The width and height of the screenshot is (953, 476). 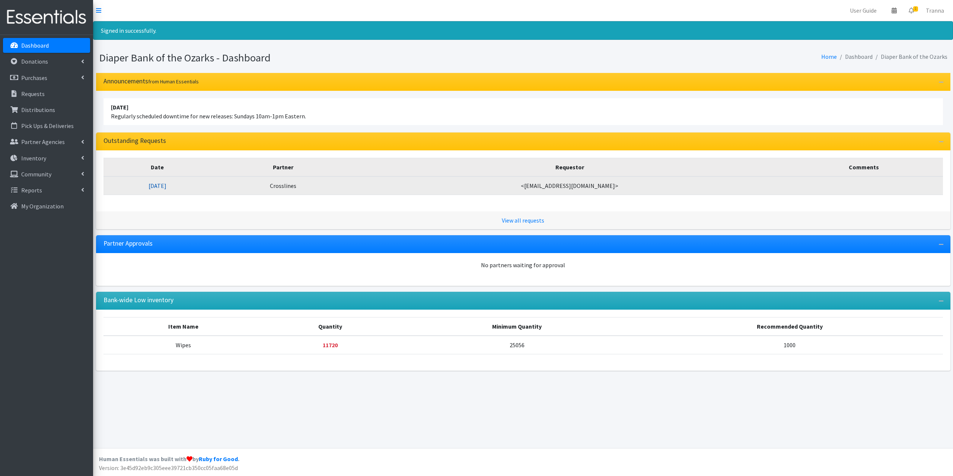 What do you see at coordinates (35, 45) in the screenshot?
I see `p: Dashboard` at bounding box center [35, 45].